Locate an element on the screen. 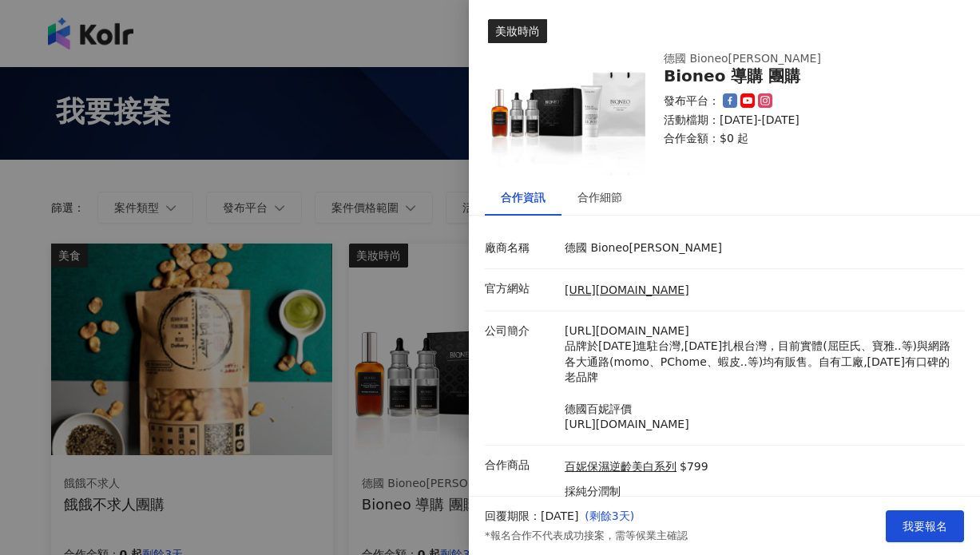 This screenshot has height=555, width=980. p: $799 is located at coordinates (694, 467).